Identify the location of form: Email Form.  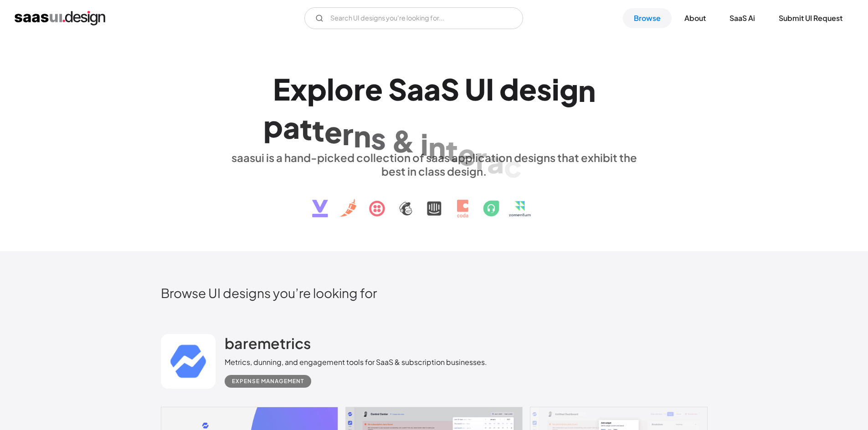
(414, 18).